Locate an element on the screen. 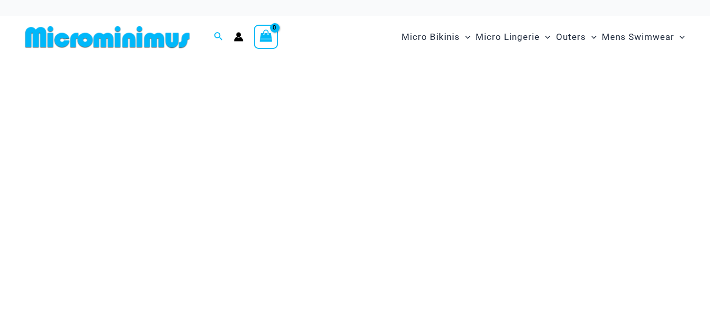 The height and width of the screenshot is (319, 710). span: Micro Bikinis is located at coordinates (430, 37).